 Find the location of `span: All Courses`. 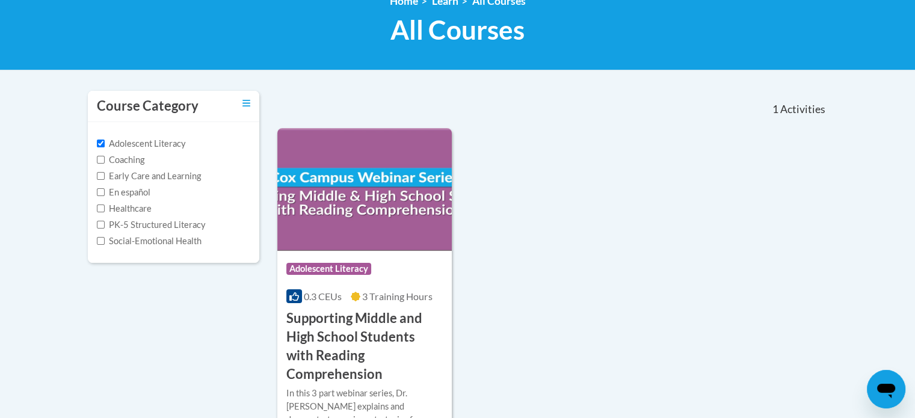

span: All Courses is located at coordinates (457, 29).